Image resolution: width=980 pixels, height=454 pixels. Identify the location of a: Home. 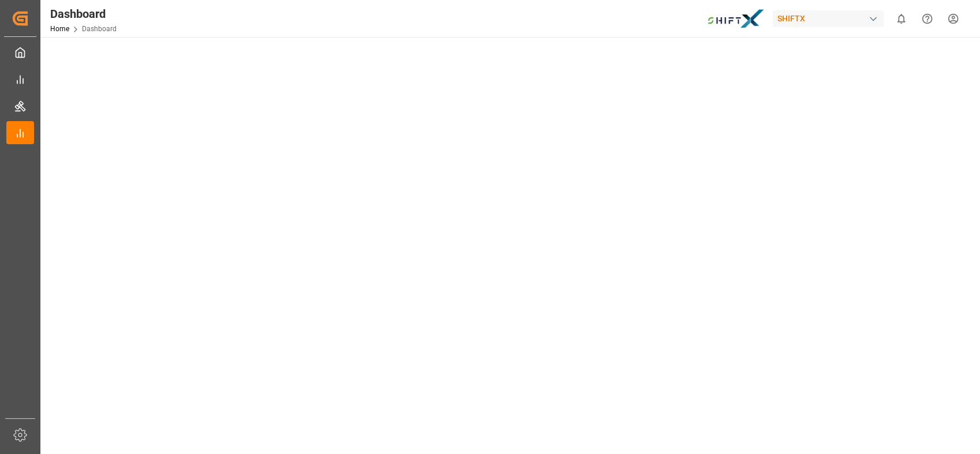
(60, 29).